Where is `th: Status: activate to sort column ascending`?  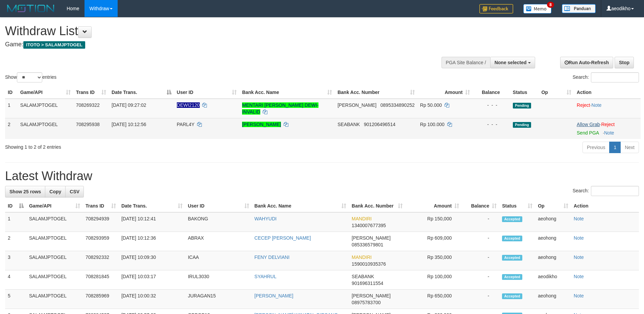
th: Status: activate to sort column ascending is located at coordinates (517, 206).